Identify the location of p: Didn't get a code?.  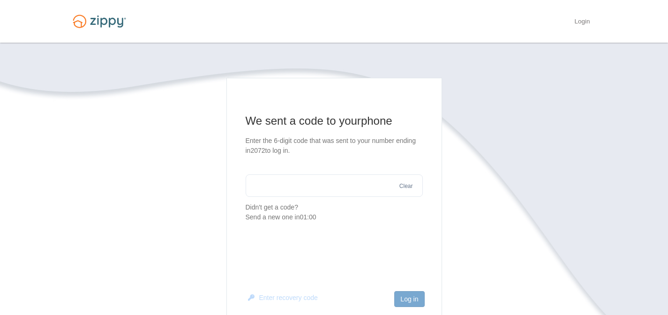
(334, 212).